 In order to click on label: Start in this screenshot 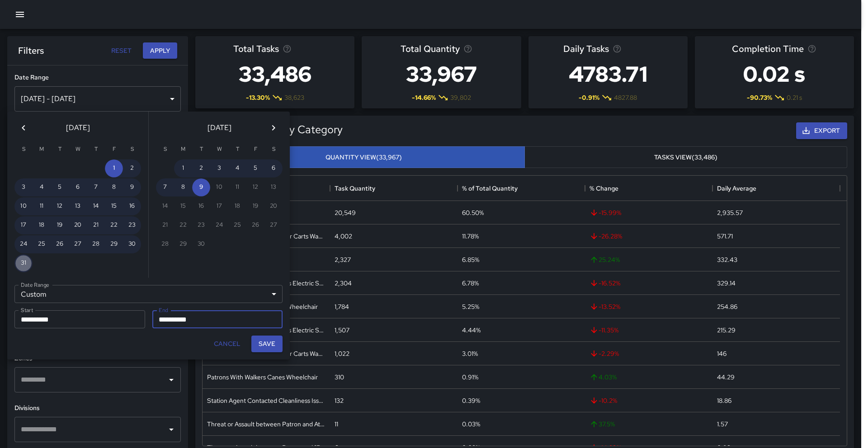, I will do `click(26, 310)`.